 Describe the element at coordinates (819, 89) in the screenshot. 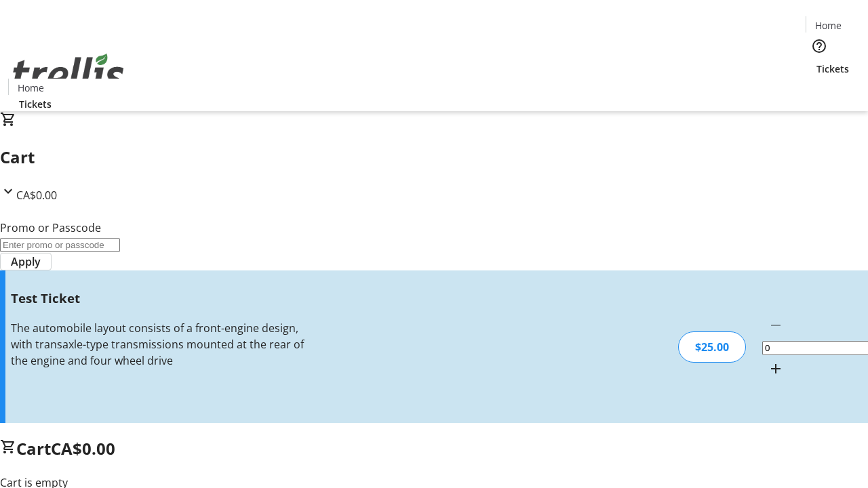

I see `button: Cart` at that location.